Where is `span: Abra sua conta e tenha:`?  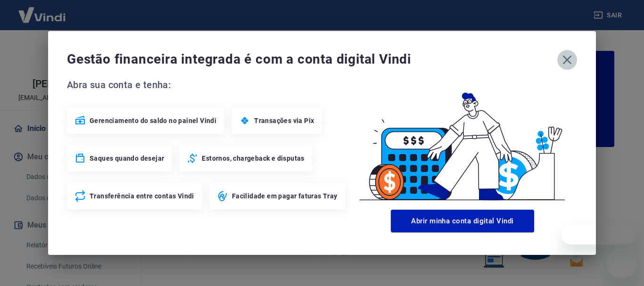 span: Abra sua conta e tenha: is located at coordinates (207, 85).